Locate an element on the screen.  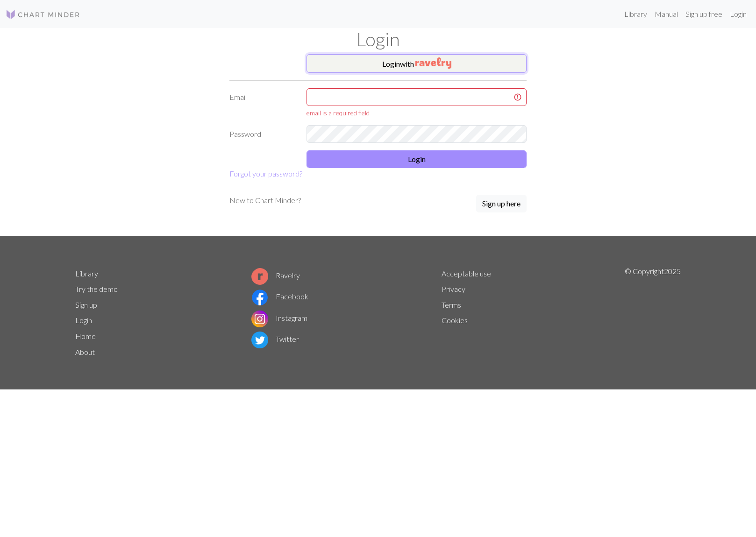
img: Twitter logo is located at coordinates (259, 340).